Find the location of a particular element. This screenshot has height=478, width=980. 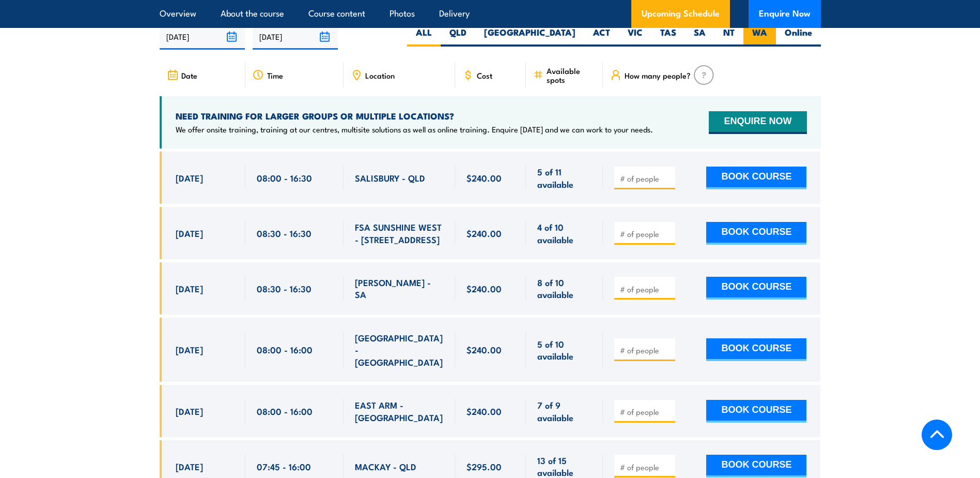

label: SA is located at coordinates (700, 36).